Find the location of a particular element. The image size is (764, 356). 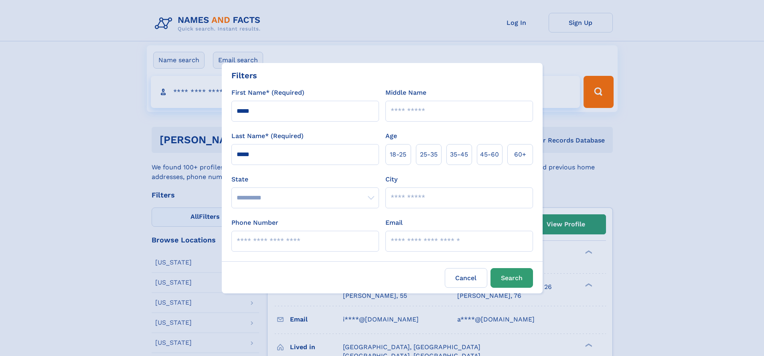

span: 35‑45 is located at coordinates (459, 154).